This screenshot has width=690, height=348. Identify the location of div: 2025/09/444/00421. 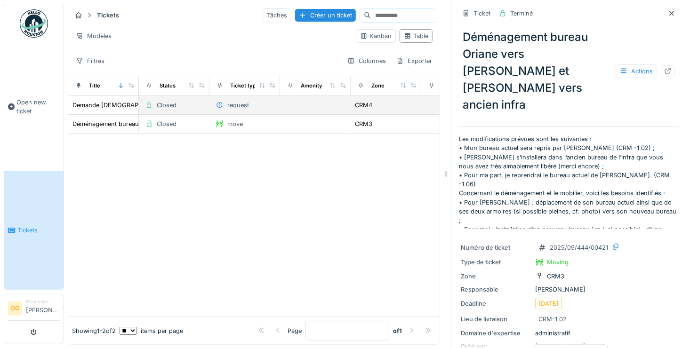
(579, 247).